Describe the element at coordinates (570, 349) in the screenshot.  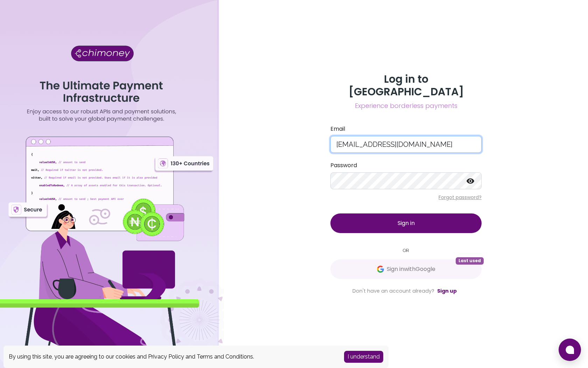
I see `button: Open chat window` at that location.